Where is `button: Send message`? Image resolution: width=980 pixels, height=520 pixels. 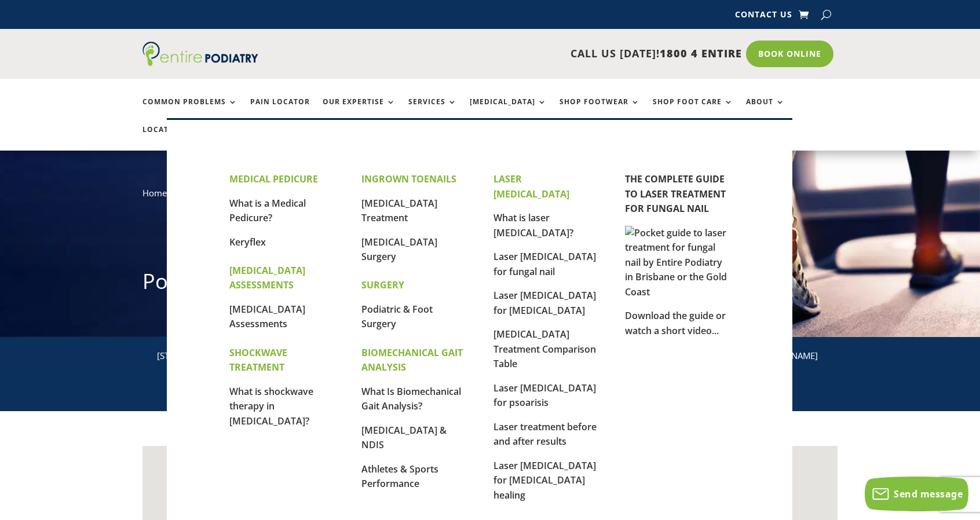 button: Send message is located at coordinates (916, 494).